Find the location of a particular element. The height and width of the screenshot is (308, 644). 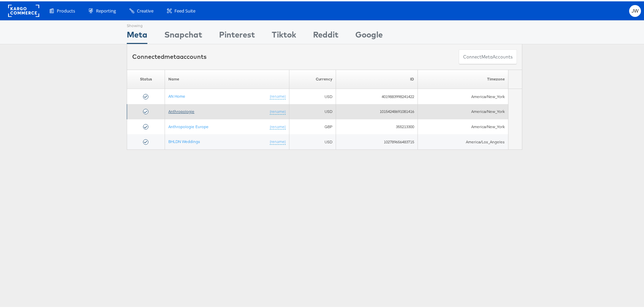

span: Creative is located at coordinates (145, 10).